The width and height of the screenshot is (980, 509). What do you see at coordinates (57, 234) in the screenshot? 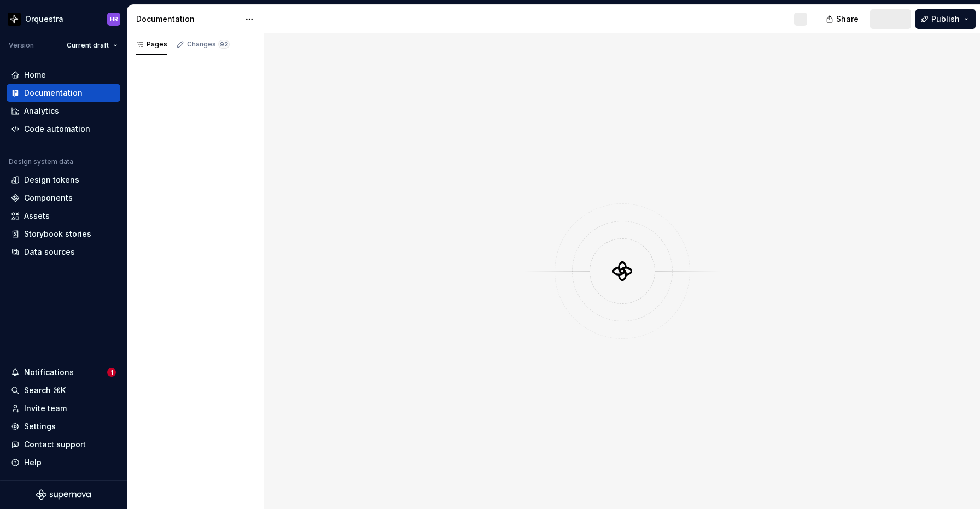
I see `div: Storybook stories` at bounding box center [57, 234].